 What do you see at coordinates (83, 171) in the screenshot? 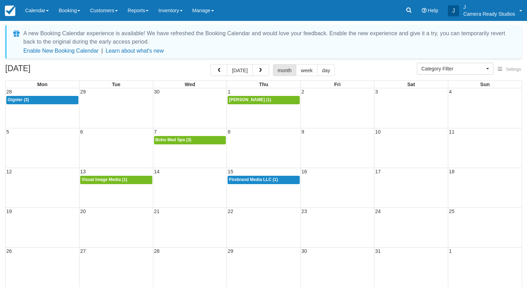
I see `span: 13` at bounding box center [83, 171].